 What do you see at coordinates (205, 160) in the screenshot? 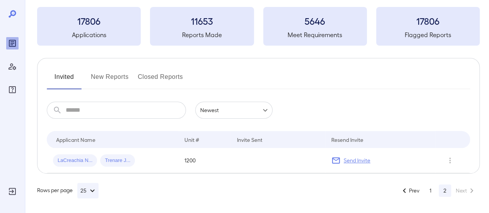
I see `td: 1200` at bounding box center [205, 160].